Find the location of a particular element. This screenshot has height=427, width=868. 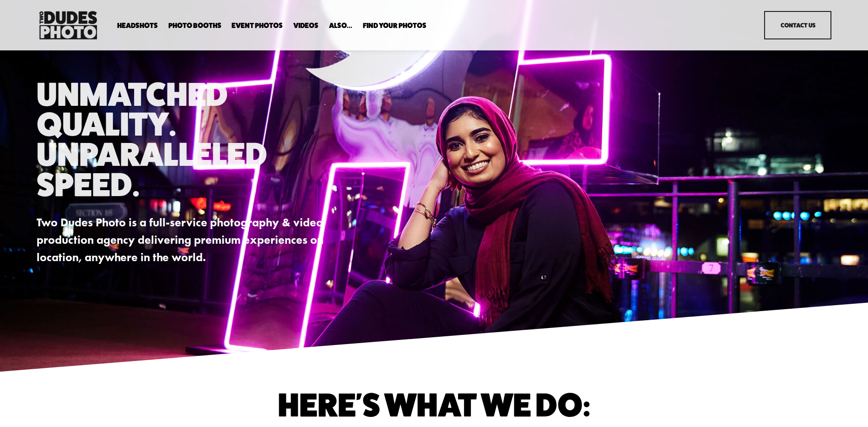

span: Find Your Photos is located at coordinates (394, 26).